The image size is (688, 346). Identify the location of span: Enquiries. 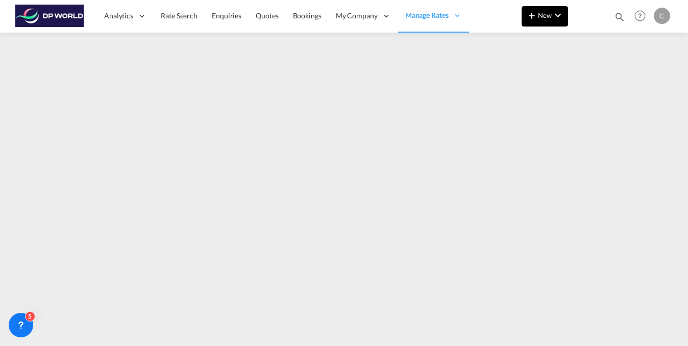
(226, 15).